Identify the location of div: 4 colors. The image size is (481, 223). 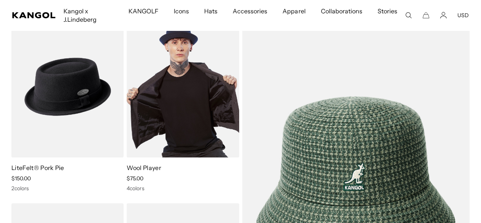
(183, 188).